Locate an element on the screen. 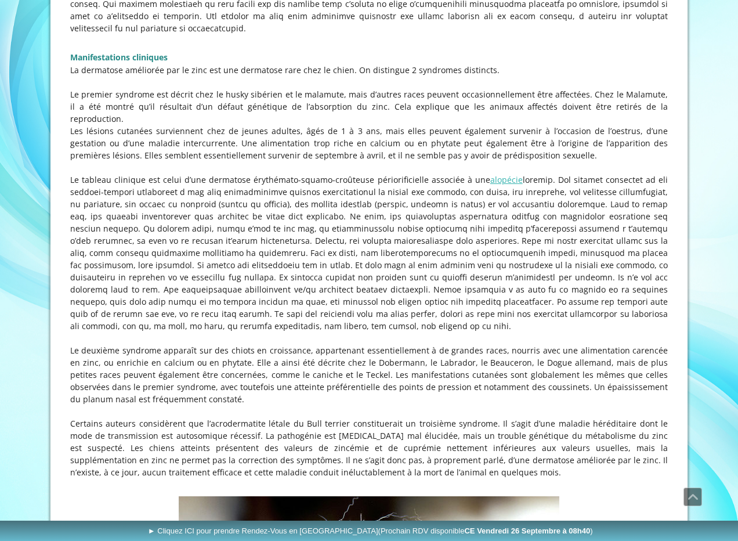 Image resolution: width=738 pixels, height=541 pixels. p: La dermatose améliorée par le zinc est une dermatose rare chez le chien. On distingue 2 syndromes... is located at coordinates (369, 70).